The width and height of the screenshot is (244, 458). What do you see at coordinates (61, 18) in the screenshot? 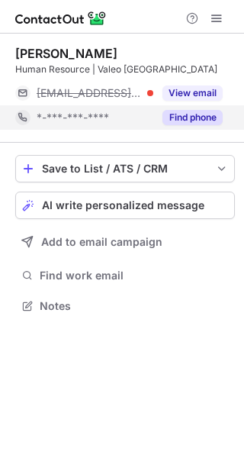
I see `img: ContactOut v5.3.10` at bounding box center [61, 18].